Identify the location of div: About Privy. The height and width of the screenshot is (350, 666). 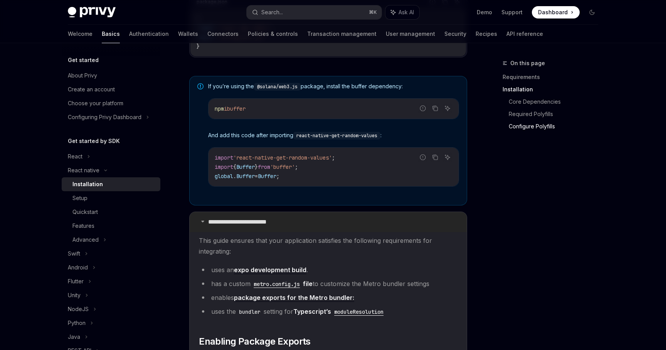
(82, 76).